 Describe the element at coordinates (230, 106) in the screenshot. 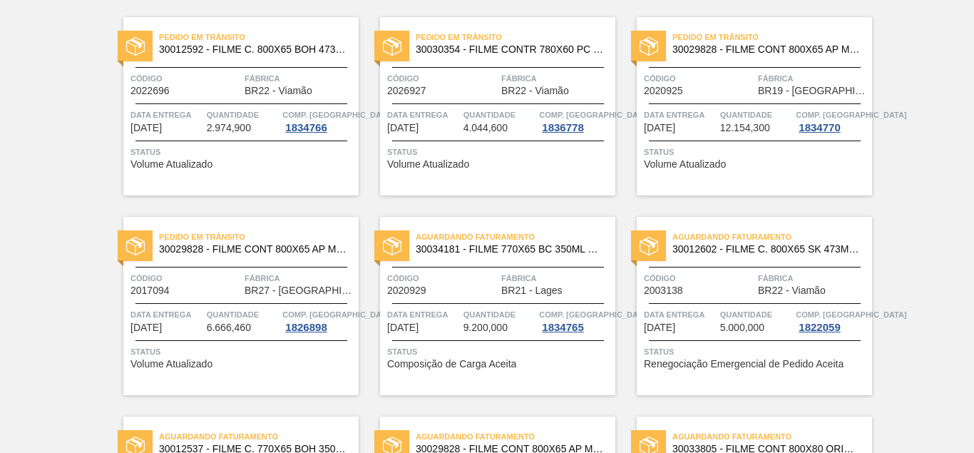

I see `a: statusPedido em Trânsito30012592 - FILME C. 800X65 BOH 473ML C12 429Código2022696FábricaBR22 - Vi...` at that location.